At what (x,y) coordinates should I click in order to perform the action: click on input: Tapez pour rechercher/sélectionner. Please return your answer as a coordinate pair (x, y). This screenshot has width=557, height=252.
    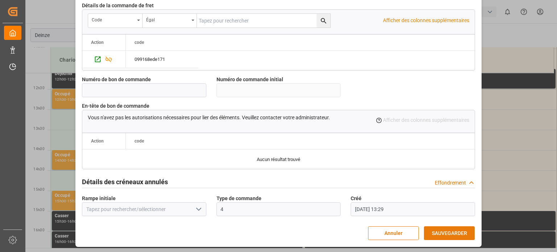
    Looking at the image, I should click on (144, 209).